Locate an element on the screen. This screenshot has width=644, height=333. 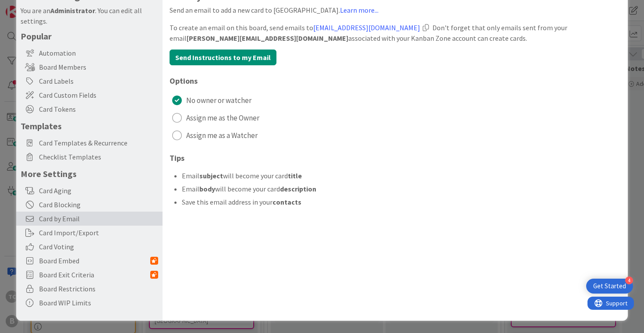
div: Card Blocking is located at coordinates (89, 204).